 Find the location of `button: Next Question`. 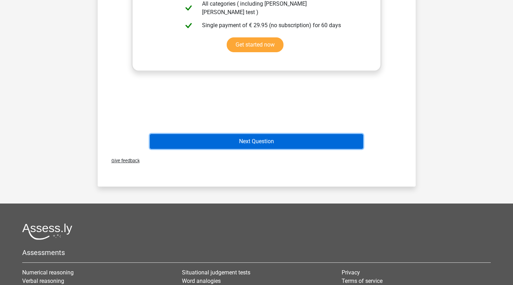

button: Next Question is located at coordinates (257, 141).